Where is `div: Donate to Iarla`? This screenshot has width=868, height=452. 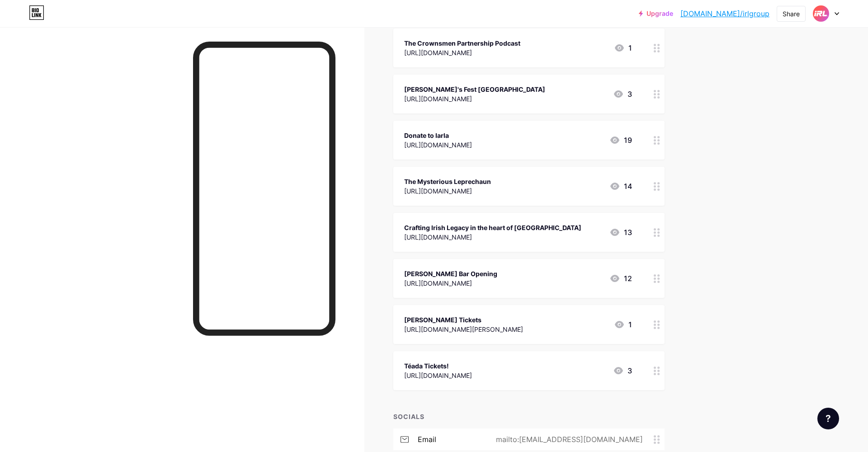 div: Donate to Iarla is located at coordinates (438, 135).